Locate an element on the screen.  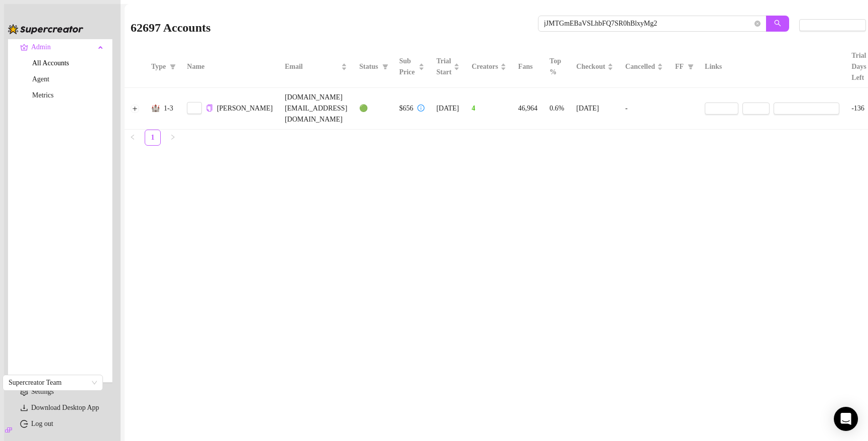
span: close-circle is located at coordinates (757, 23).